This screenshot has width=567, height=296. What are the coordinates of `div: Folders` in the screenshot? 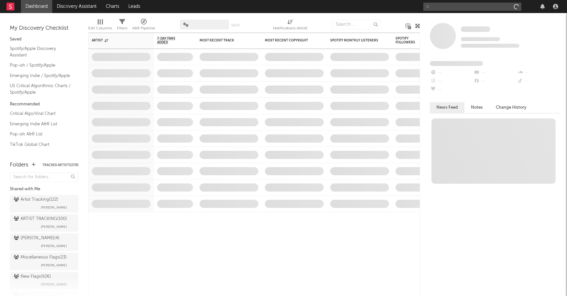 It's located at (19, 165).